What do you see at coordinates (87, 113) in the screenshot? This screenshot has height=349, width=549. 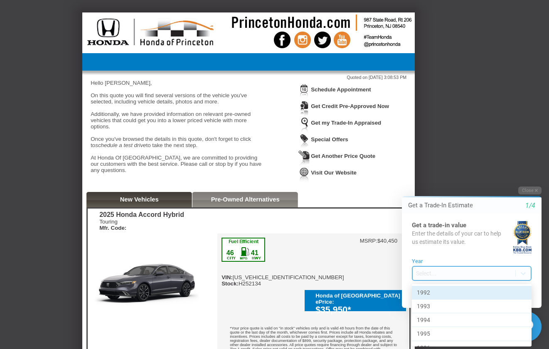 I see `div: 1992` at bounding box center [87, 113].